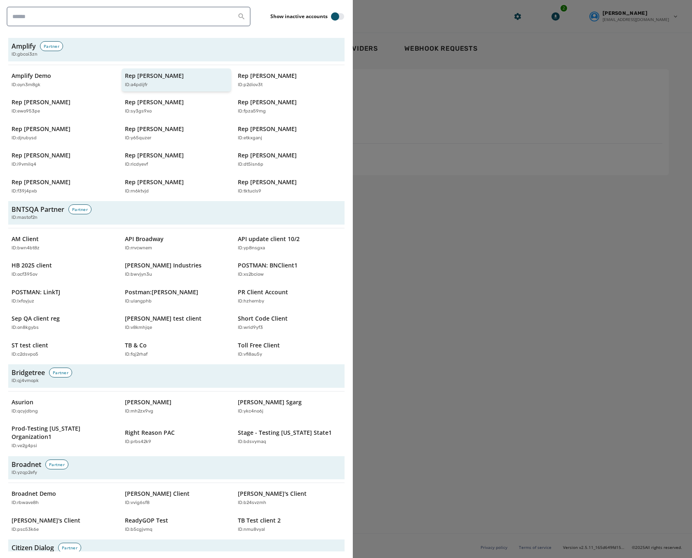 This screenshot has height=558, width=692. I want to click on button: BridgetreePartnerID:qj4vmopk, so click(176, 376).